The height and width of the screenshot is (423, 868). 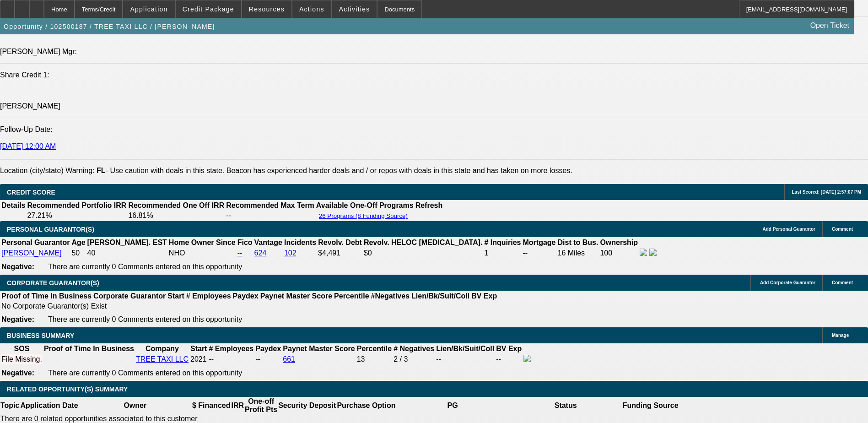 I want to click on th: Recommended Max Term, so click(x=270, y=206).